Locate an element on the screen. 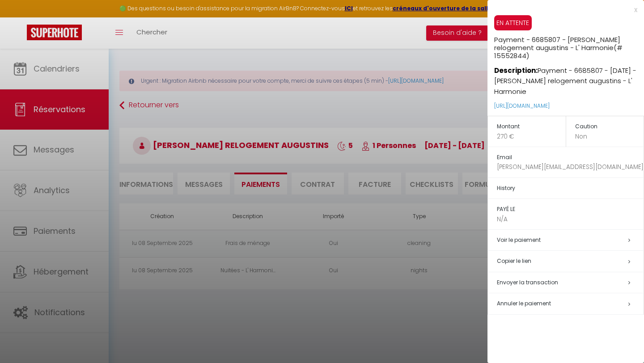 Image resolution: width=644 pixels, height=363 pixels. h5: History is located at coordinates (570, 188).